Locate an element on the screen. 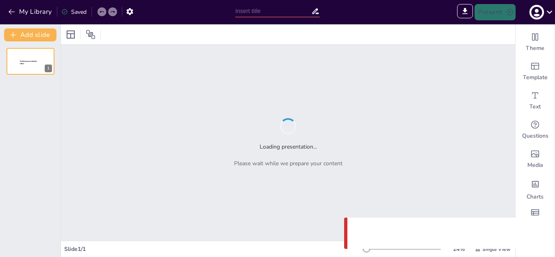  span: Sendsteps presentation editor is located at coordinates (28, 63).